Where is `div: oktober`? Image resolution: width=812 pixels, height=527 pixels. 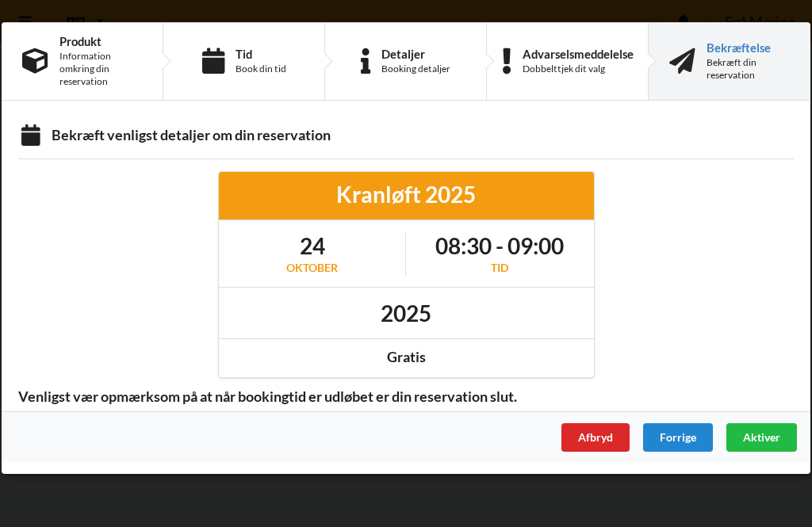 div: oktober is located at coordinates (312, 268).